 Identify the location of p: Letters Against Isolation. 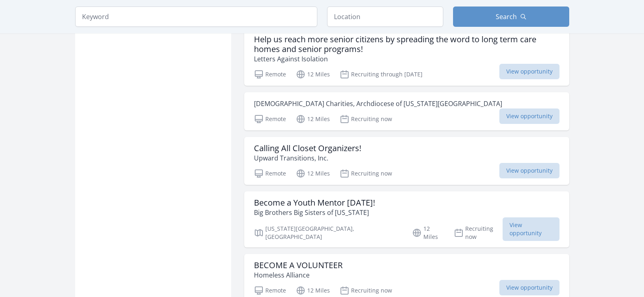
(407, 59).